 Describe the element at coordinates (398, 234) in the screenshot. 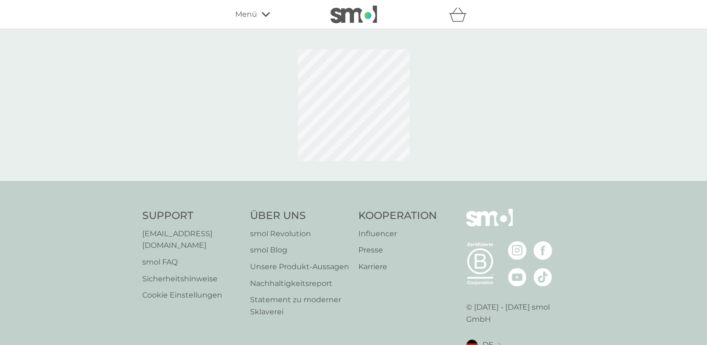

I see `a: Influencer` at that location.